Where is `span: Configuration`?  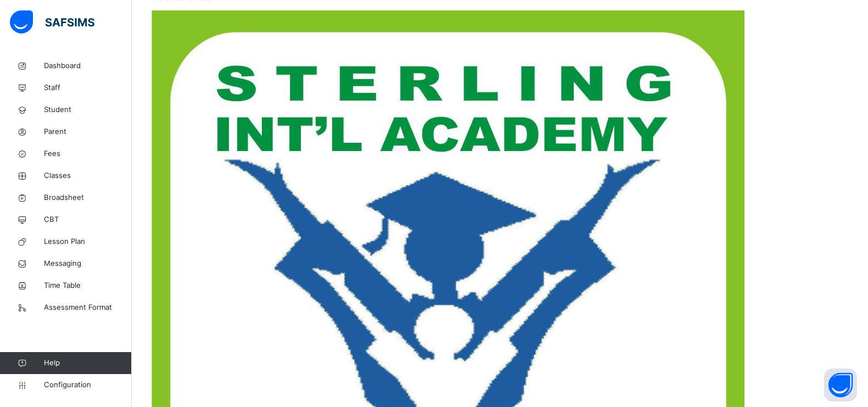
span: Configuration is located at coordinates (87, 385).